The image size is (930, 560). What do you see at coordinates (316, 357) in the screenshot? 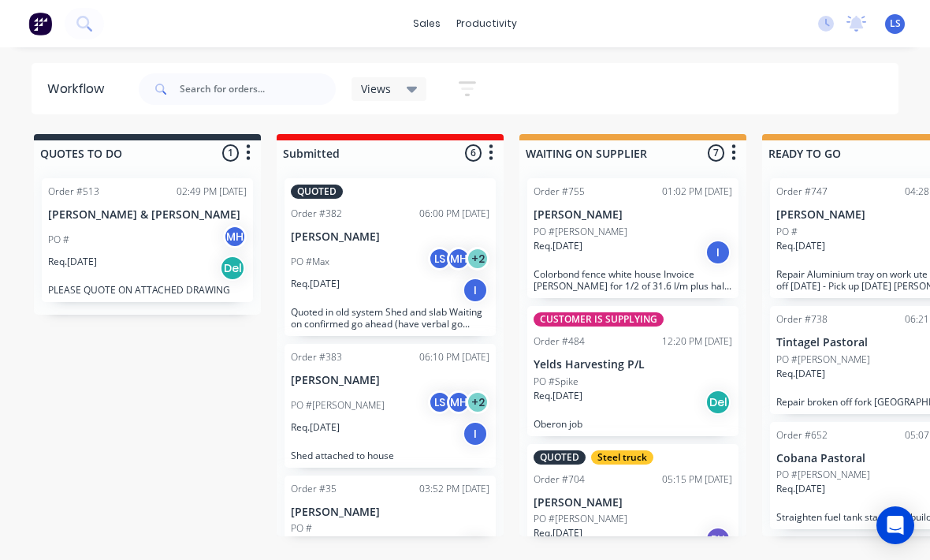
I see `div: Order #383` at bounding box center [316, 357].